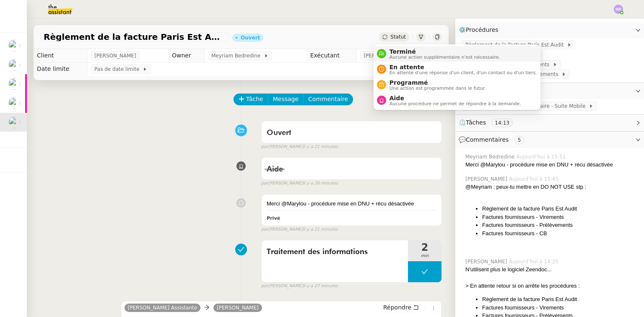 The width and height of the screenshot is (644, 317). I want to click on span: Message, so click(286, 99).